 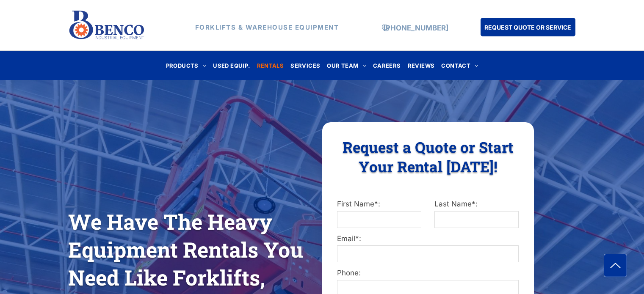 What do you see at coordinates (422, 65) in the screenshot?
I see `a: REVIEWS` at bounding box center [422, 65].